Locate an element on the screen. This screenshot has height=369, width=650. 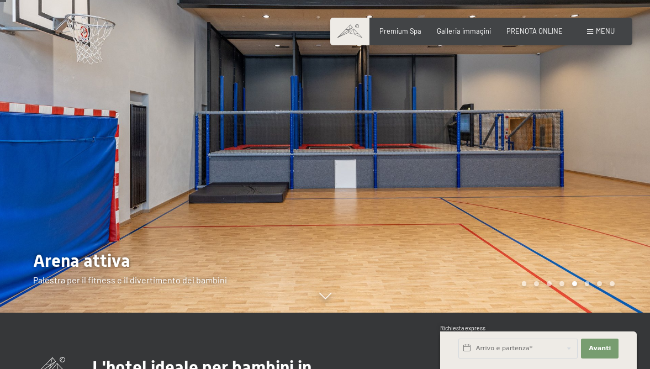
span: Galleria immagini is located at coordinates (464, 31).